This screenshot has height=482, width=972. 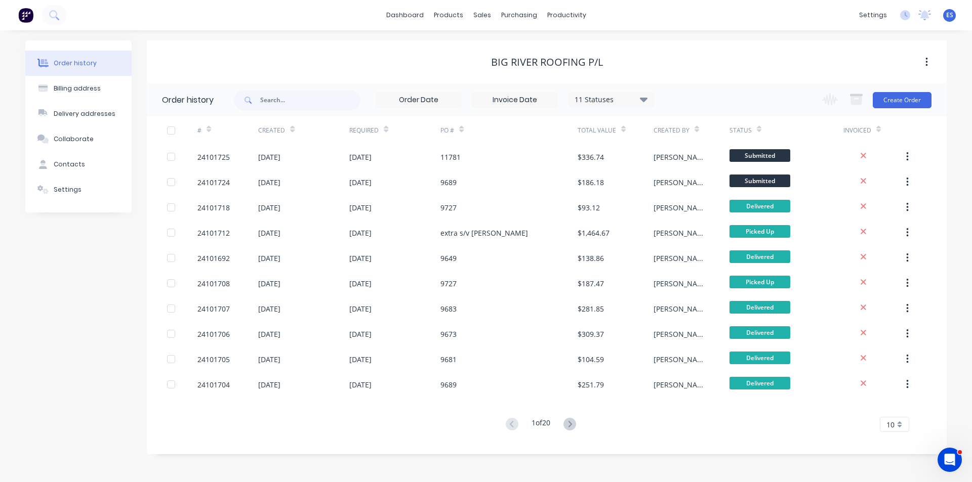 I want to click on input: Invoice Date, so click(x=515, y=100).